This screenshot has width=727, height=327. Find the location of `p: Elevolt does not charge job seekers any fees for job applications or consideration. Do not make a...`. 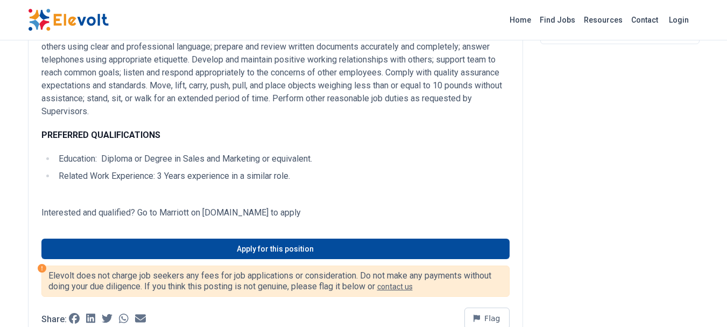

p: Elevolt does not charge job seekers any fees for job applications or consideration. Do not make a... is located at coordinates (276, 281).